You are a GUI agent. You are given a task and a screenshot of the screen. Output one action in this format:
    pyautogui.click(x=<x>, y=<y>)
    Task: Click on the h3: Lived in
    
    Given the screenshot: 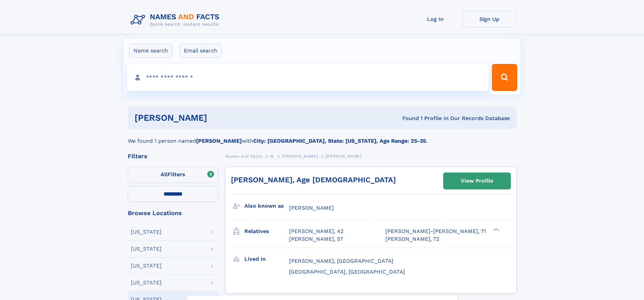 What is the action you would take?
    pyautogui.click(x=266, y=259)
    